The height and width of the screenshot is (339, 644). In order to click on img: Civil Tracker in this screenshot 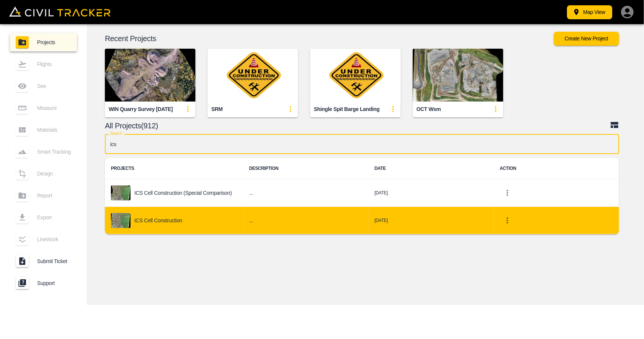, I will do `click(60, 12)`.